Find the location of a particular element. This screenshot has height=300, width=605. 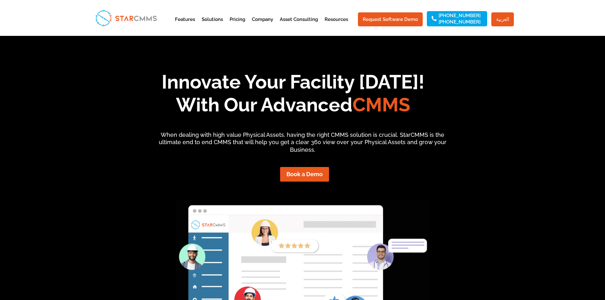

a: Company is located at coordinates (262, 25).